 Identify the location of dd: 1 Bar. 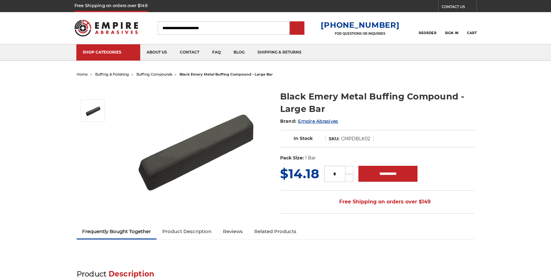
(310, 158).